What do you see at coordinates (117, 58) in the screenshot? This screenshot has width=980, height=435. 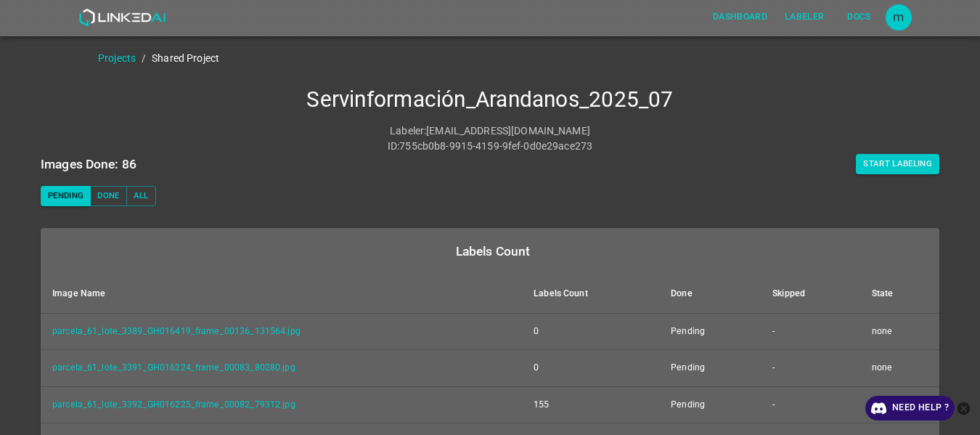 I see `a: Projects` at bounding box center [117, 58].